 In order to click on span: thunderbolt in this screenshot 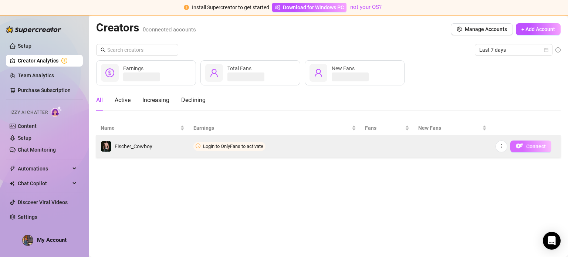, I will do `click(13, 169)`.